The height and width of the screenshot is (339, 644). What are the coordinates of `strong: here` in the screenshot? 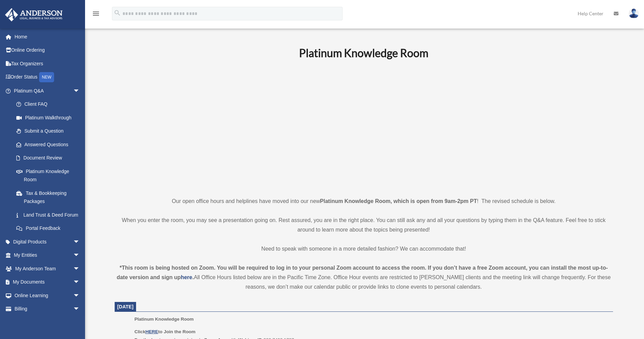 It's located at (187, 277).